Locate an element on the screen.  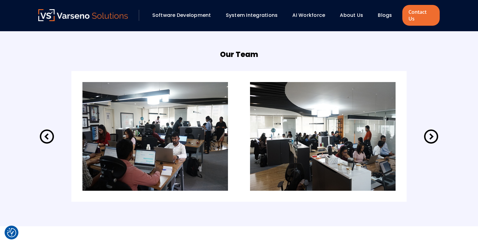
div: Software Development is located at coordinates (184, 15).